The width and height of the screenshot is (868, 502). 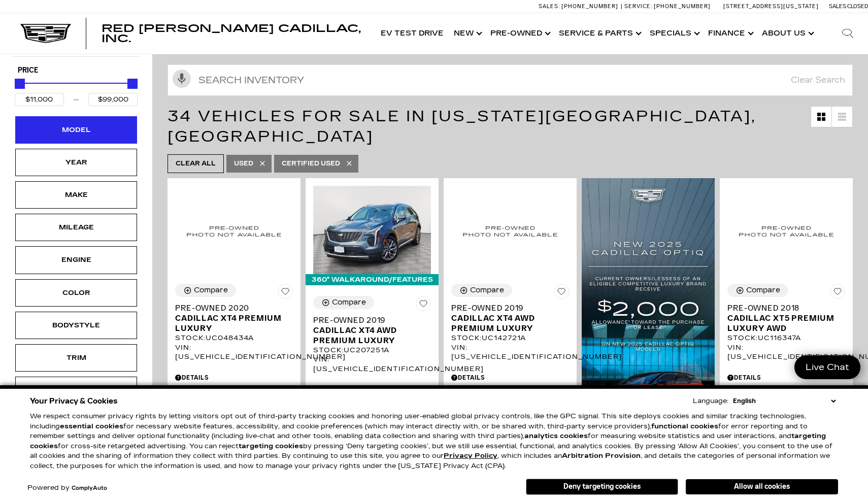 What do you see at coordinates (372, 350) in the screenshot?
I see `div: Stock : UC207251A` at bounding box center [372, 350].